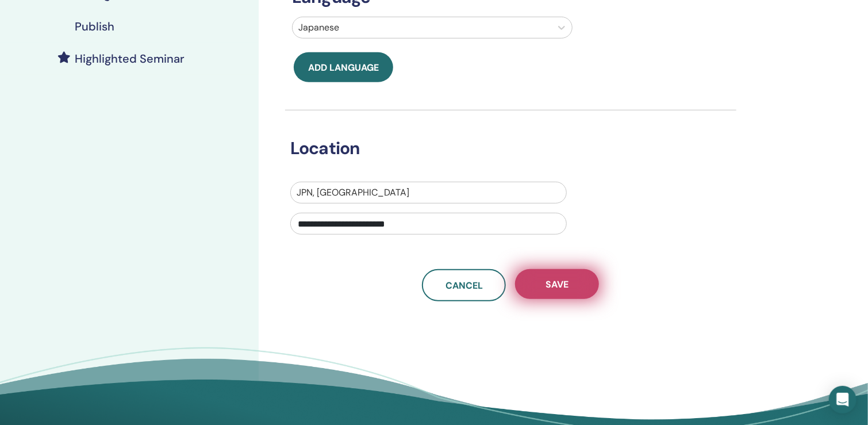 The width and height of the screenshot is (868, 425). I want to click on h4: Highlighted Seminar, so click(129, 59).